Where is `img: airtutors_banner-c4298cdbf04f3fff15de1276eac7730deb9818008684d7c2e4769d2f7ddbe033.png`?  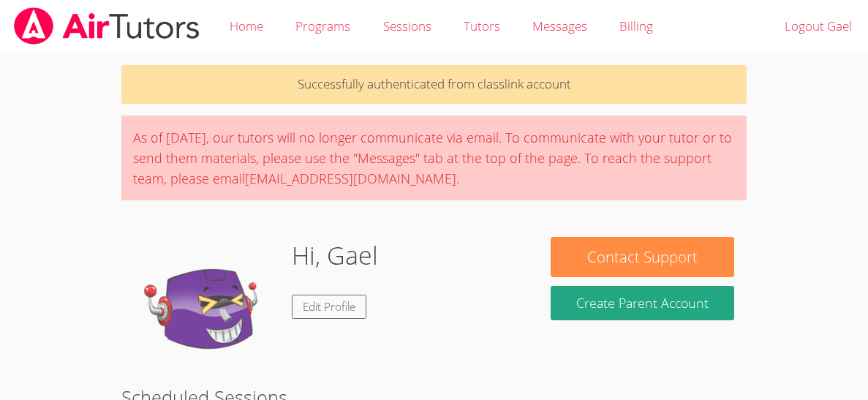 img: airtutors_banner-c4298cdbf04f3fff15de1276eac7730deb9818008684d7c2e4769d2f7ddbe033.png is located at coordinates (107, 26).